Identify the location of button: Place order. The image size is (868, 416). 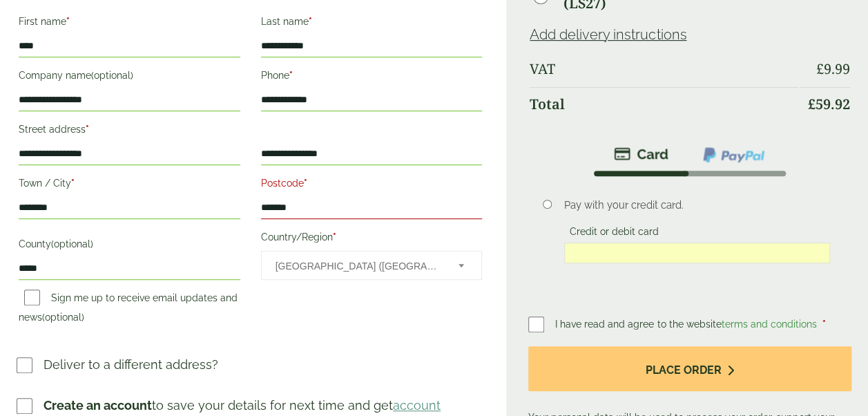
(690, 368).